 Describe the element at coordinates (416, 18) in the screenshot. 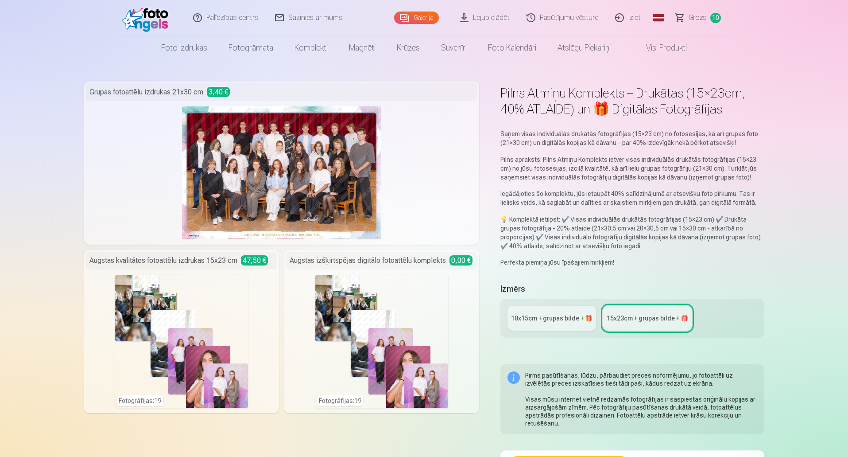

I see `a: Galerija` at that location.